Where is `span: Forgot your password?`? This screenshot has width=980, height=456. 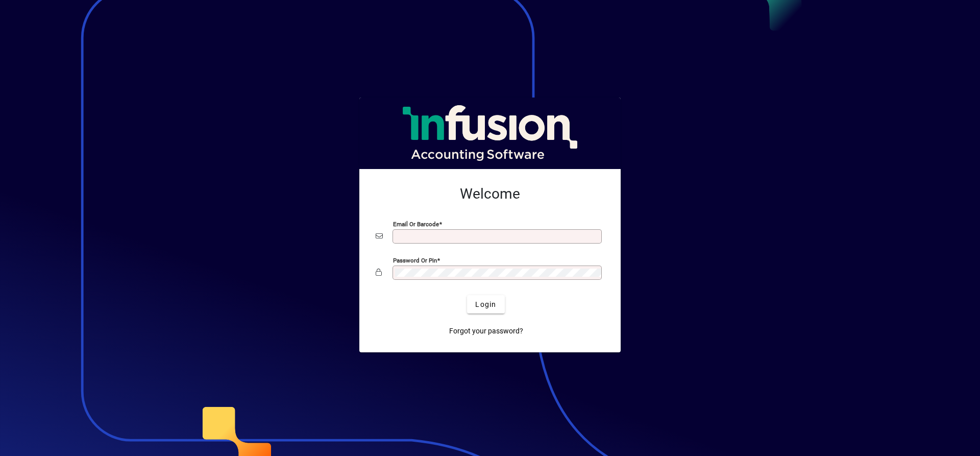 span: Forgot your password? is located at coordinates (486, 331).